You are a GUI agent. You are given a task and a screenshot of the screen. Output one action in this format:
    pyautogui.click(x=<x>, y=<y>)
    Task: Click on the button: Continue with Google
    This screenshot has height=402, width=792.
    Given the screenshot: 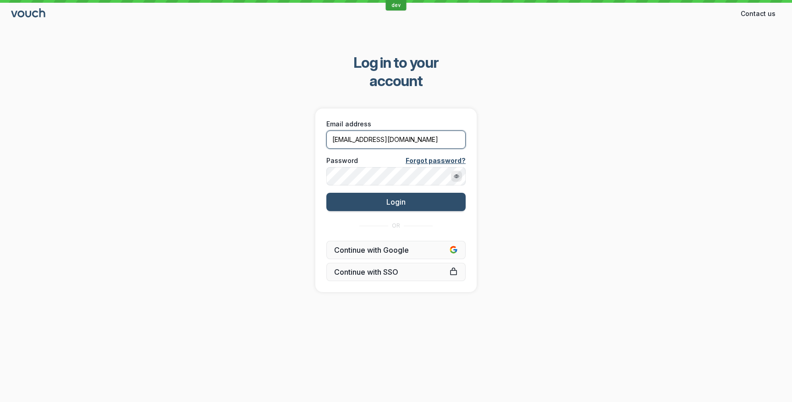 What is the action you would take?
    pyautogui.click(x=396, y=250)
    